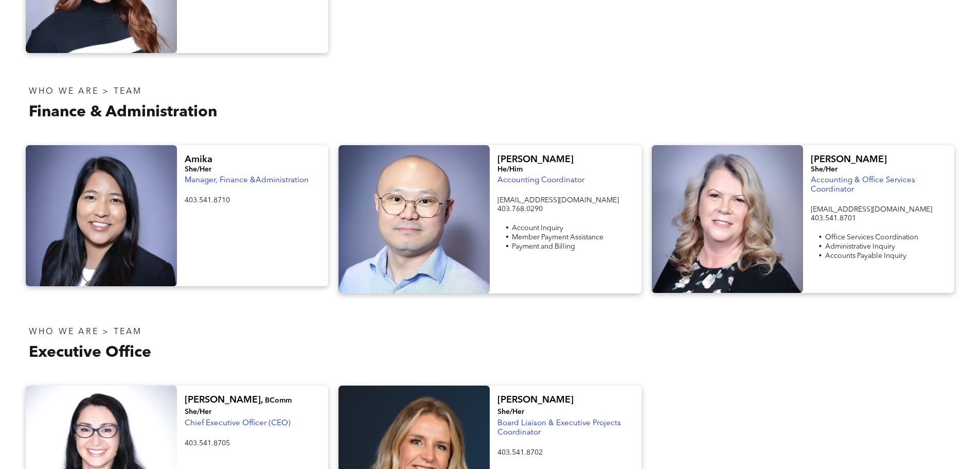 The image size is (980, 469). What do you see at coordinates (208, 443) in the screenshot?
I see `span: 403.541.8705` at bounding box center [208, 443].